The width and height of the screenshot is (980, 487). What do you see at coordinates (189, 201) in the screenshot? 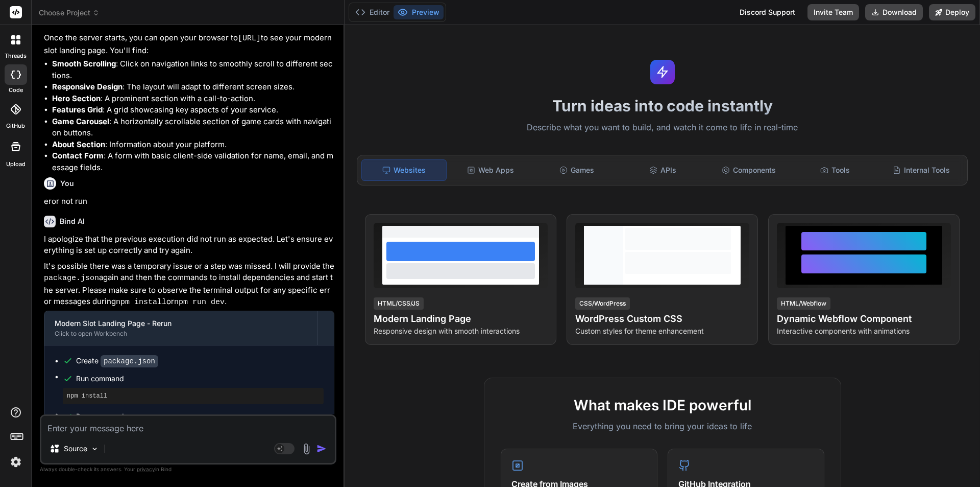
I see `p: eror not run` at bounding box center [189, 201].